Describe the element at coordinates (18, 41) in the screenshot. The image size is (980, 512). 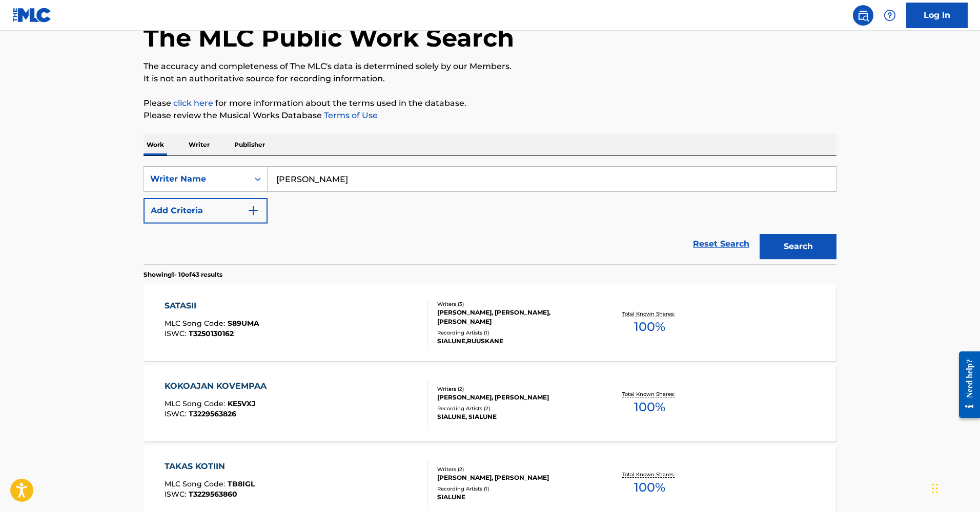
I see `div: Open Resource Center` at that location.